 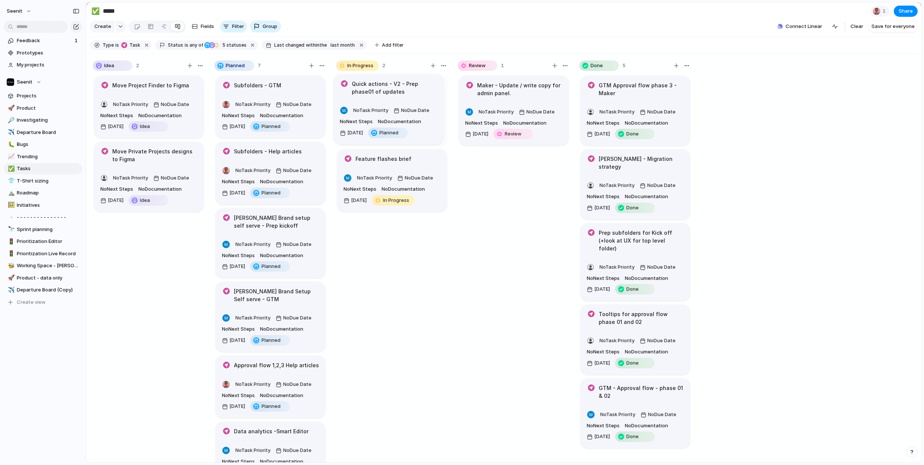 I want to click on span: Product, so click(x=48, y=108).